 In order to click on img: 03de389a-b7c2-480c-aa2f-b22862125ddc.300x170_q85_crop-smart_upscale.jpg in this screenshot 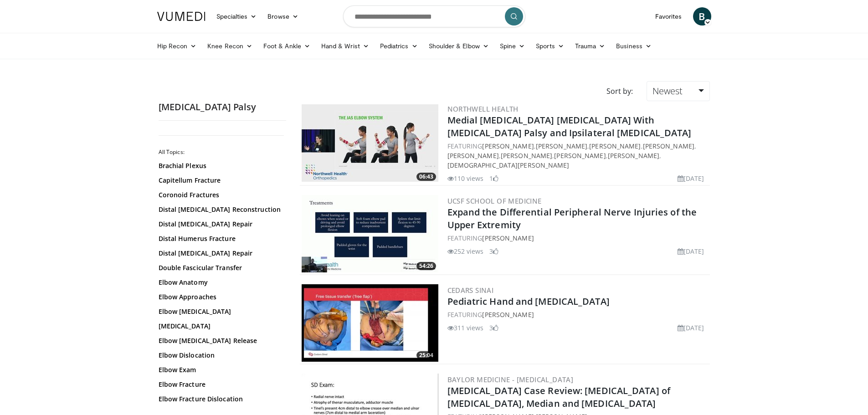, I will do `click(370, 234)`.